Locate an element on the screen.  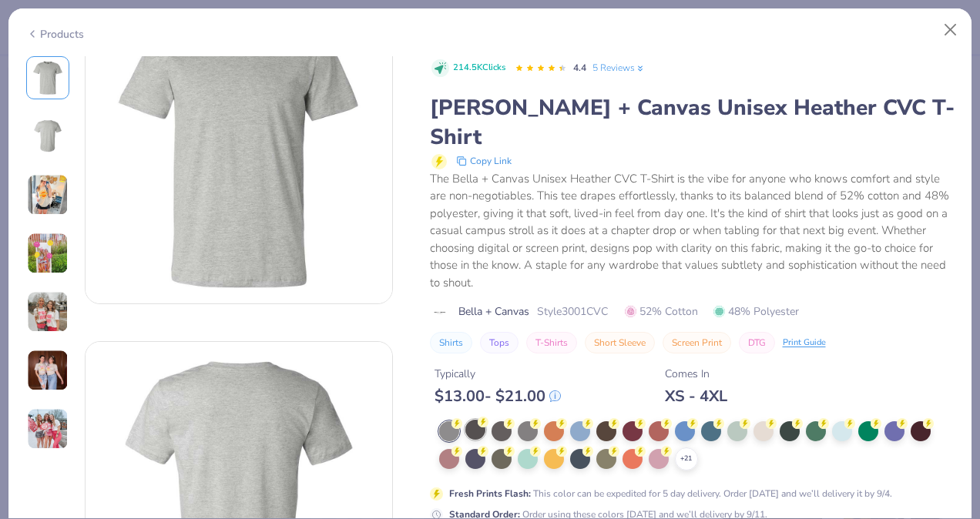
span: 4.4 is located at coordinates (579, 68).